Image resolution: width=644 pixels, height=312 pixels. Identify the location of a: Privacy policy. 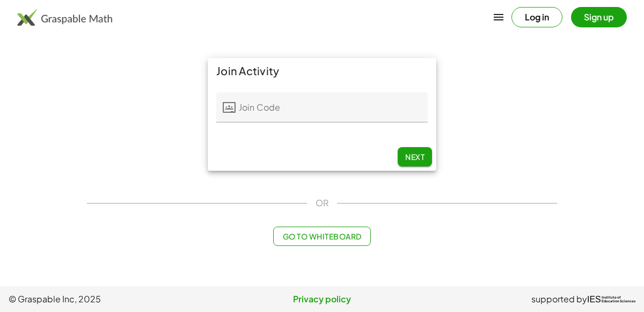
(322, 299).